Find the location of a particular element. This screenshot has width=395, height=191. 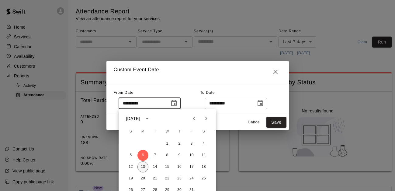

button: 22 is located at coordinates (167, 178).